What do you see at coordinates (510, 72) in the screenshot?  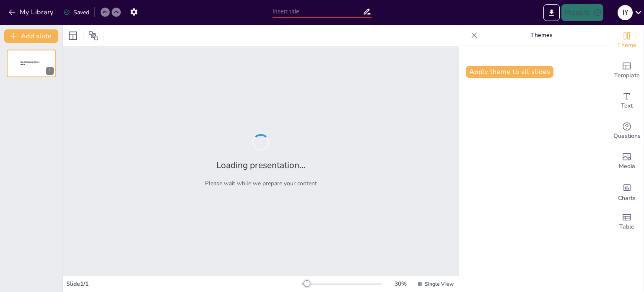 I see `button: Apply theme to all slides` at bounding box center [510, 72].